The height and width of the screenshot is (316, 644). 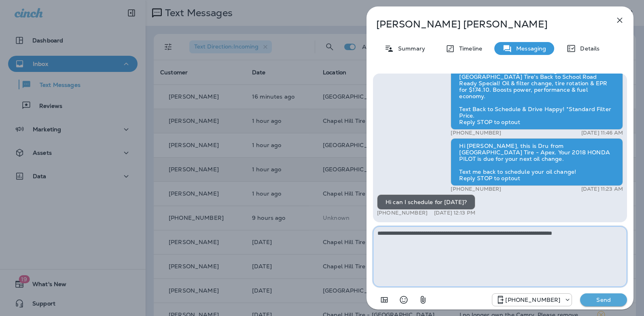 I want to click on p: Summary, so click(x=410, y=48).